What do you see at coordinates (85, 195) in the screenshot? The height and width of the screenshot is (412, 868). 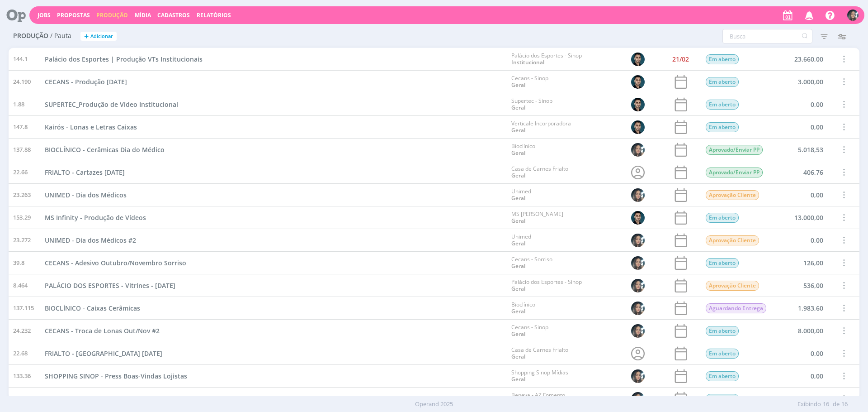 I see `span: UNIMED - Dia dos Médicos` at bounding box center [85, 195].